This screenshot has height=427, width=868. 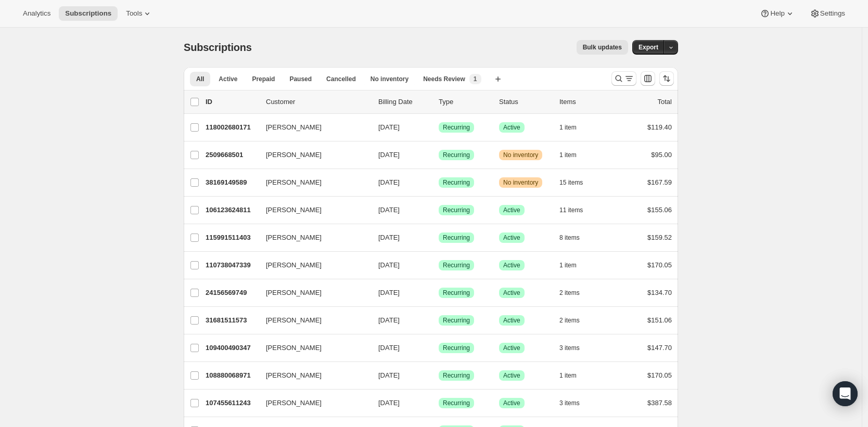 What do you see at coordinates (574, 155) in the screenshot?
I see `button: 1 item` at bounding box center [574, 155].